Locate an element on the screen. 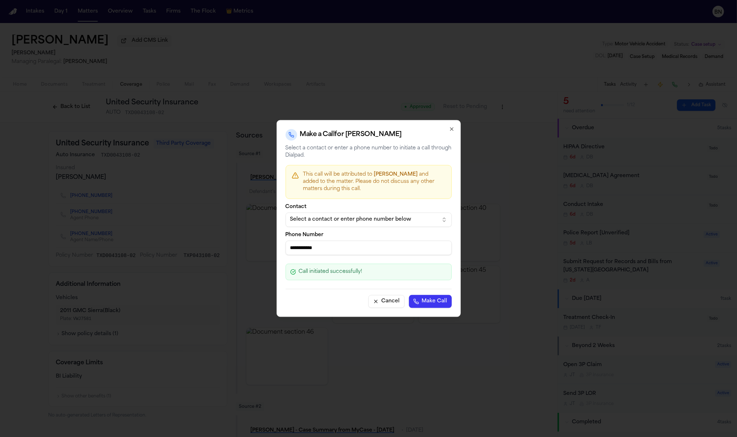 This screenshot has height=437, width=737. p: Select a contact or enter a phone number to initiate a call through Dialpad. is located at coordinates (369, 152).